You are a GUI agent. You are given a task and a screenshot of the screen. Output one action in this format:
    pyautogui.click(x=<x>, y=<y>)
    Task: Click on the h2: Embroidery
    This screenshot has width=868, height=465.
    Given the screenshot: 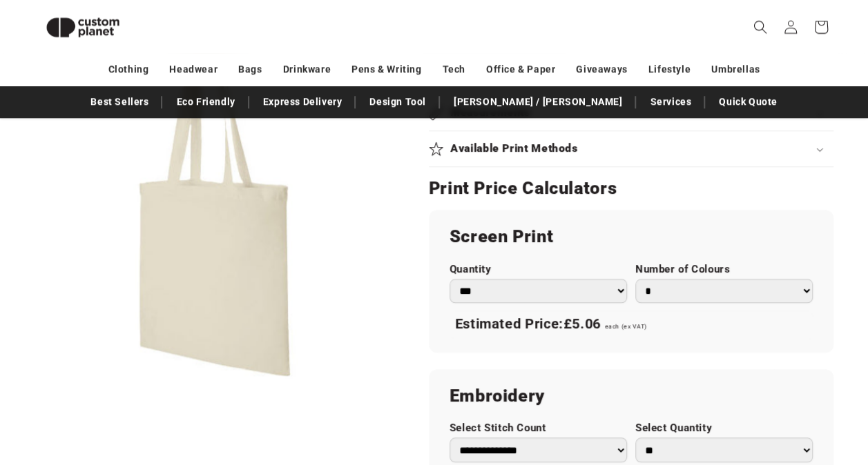 What is the action you would take?
    pyautogui.click(x=631, y=396)
    